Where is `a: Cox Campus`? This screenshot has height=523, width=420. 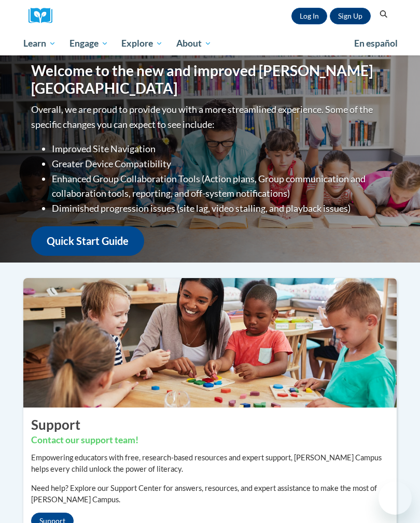
a: Cox Campus is located at coordinates (44, 16).